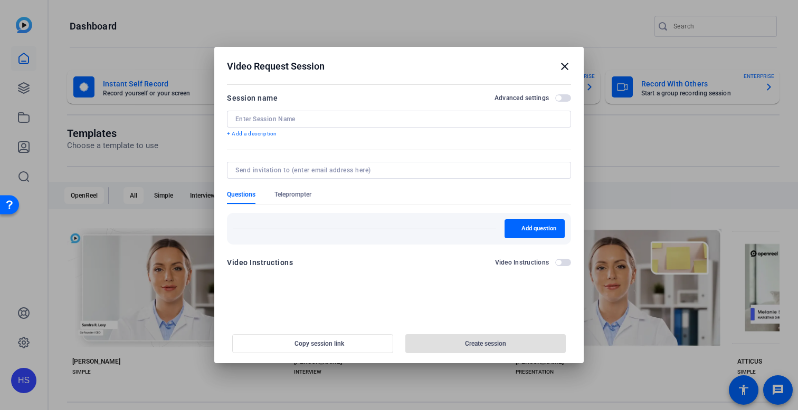  What do you see at coordinates (241, 195) in the screenshot?
I see `span: Questions` at bounding box center [241, 195].